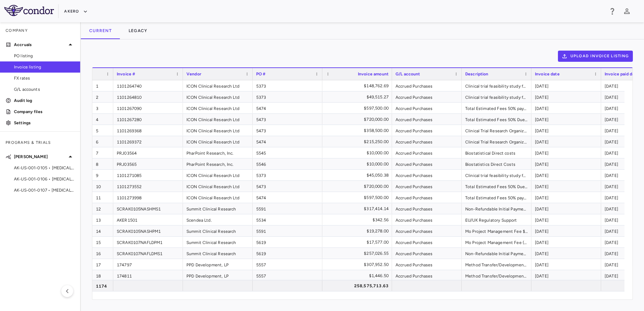 The image size is (644, 311). Describe the element at coordinates (218, 264) in the screenshot. I see `div: PPD Development, LP` at that location.